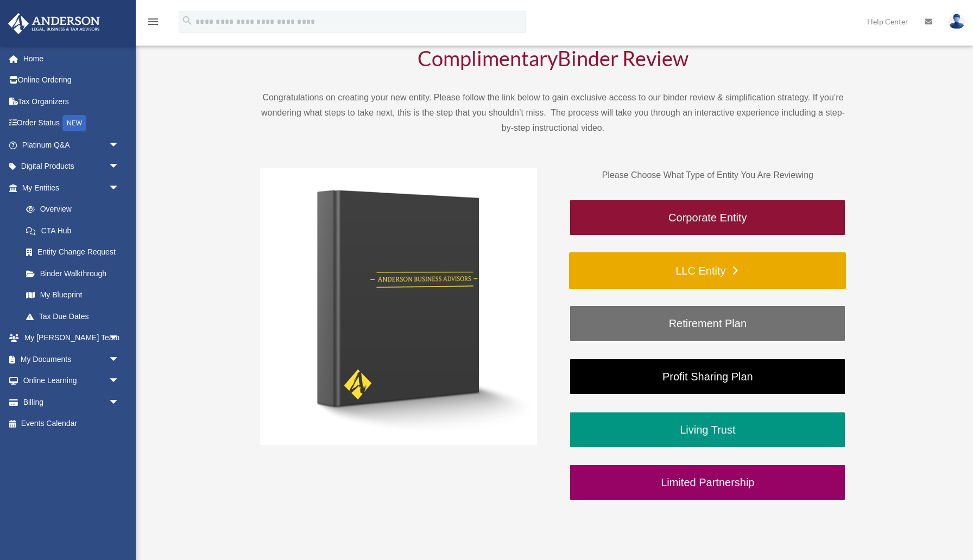 The image size is (973, 560). Describe the element at coordinates (707, 324) in the screenshot. I see `a: Retirement Plan` at that location.